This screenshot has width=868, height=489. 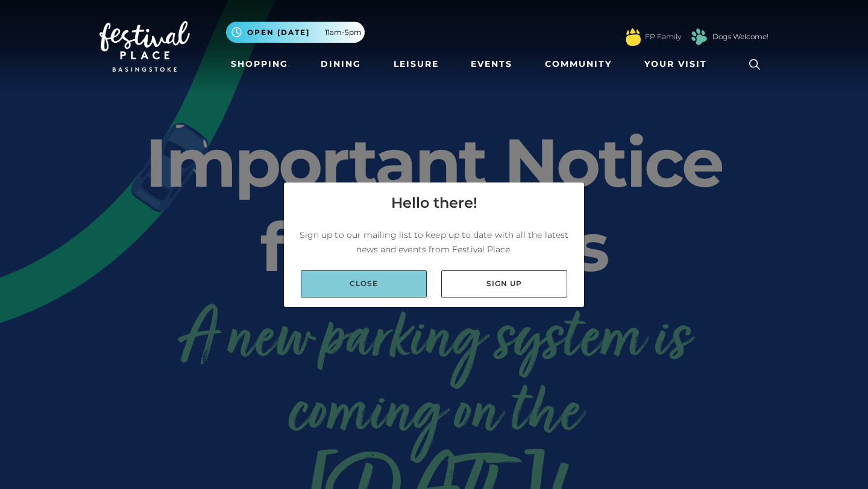 I want to click on h4: Hello there!, so click(x=434, y=203).